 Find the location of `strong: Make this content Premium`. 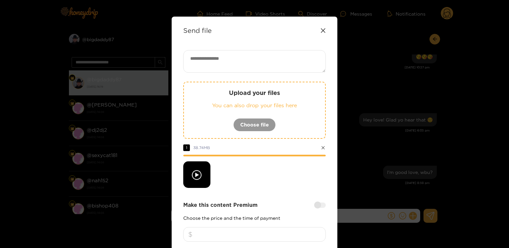

strong: Make this content Premium is located at coordinates (220, 204).